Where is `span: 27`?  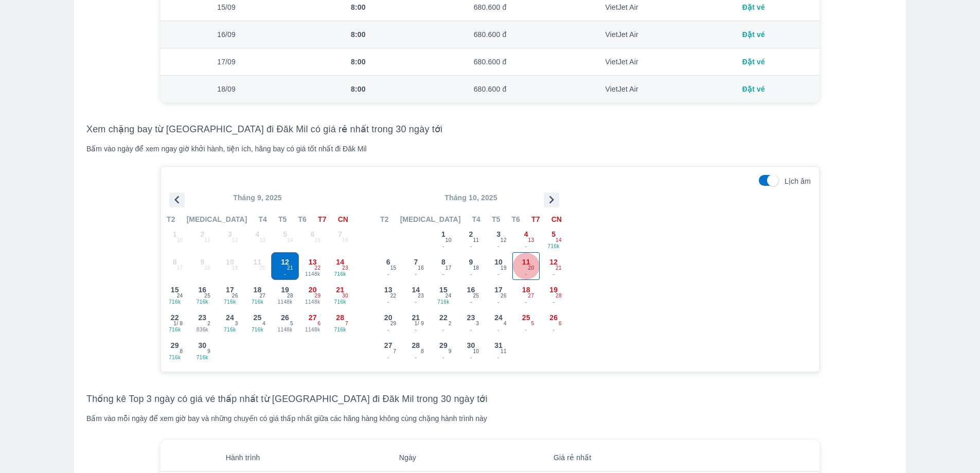 span: 27 is located at coordinates (313, 317).